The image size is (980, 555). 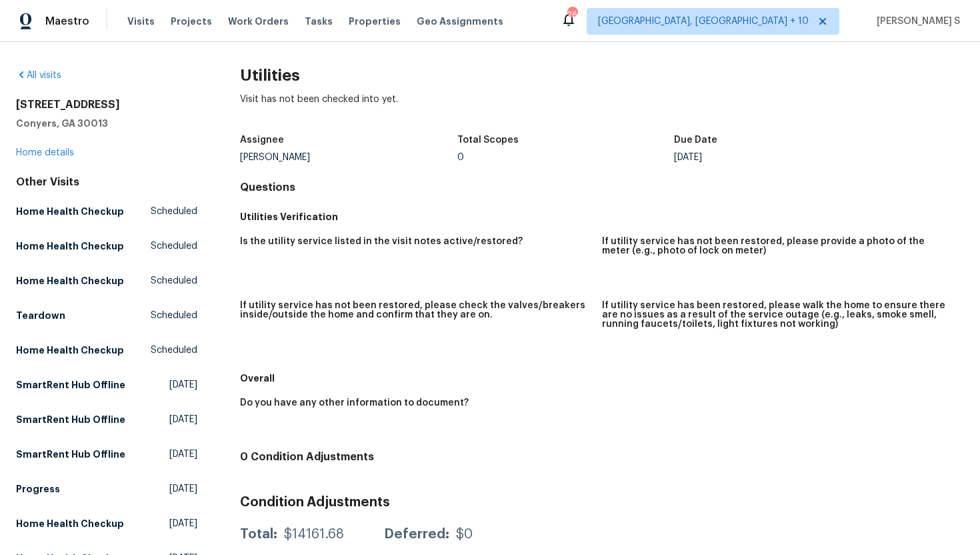 What do you see at coordinates (140, 22) in the screenshot?
I see `span: Visits` at bounding box center [140, 22].